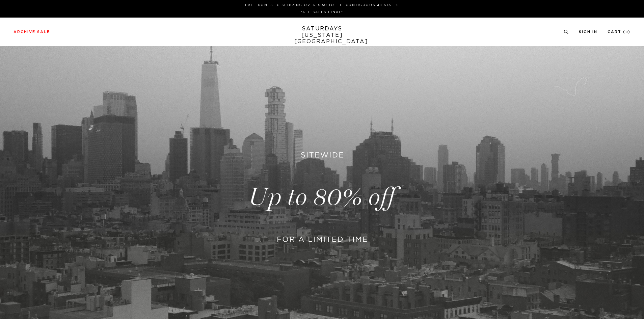 The width and height of the screenshot is (644, 319). I want to click on p: FREE DOMESTIC SHIPPING OVER $150 TO THE CONTIGUOUS 48 STATES, so click(322, 5).